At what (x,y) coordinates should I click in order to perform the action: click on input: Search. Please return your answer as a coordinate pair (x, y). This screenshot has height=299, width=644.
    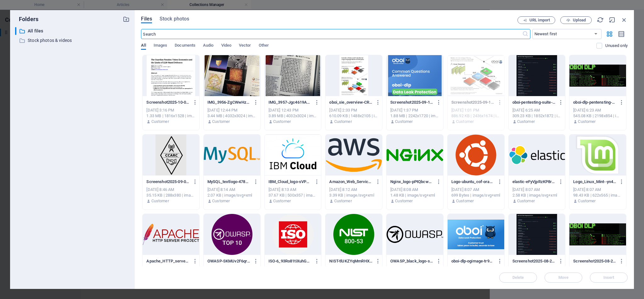
    Looking at the image, I should click on (331, 34).